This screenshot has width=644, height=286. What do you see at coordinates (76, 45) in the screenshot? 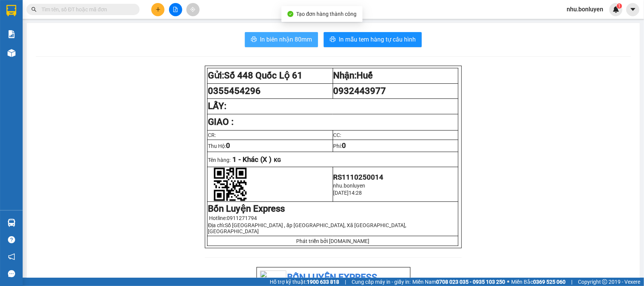
I see `li: VP Bình Định` at bounding box center [76, 45].